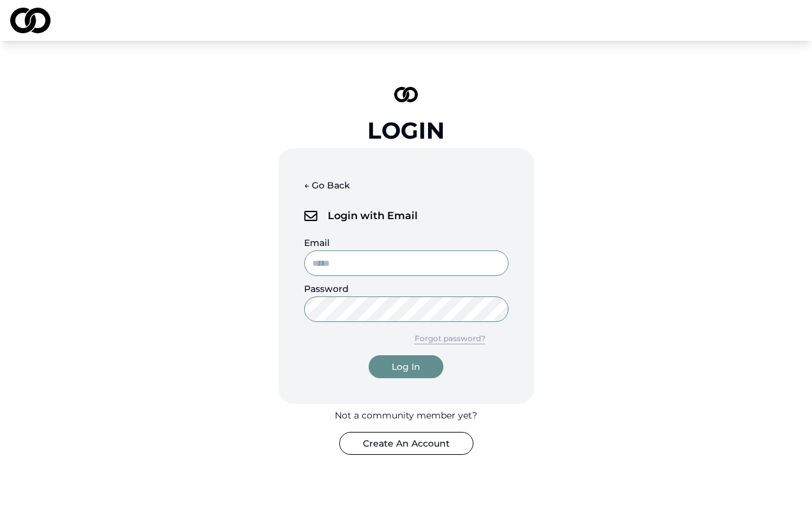  Describe the element at coordinates (406, 443) in the screenshot. I see `button: Create An Account` at that location.